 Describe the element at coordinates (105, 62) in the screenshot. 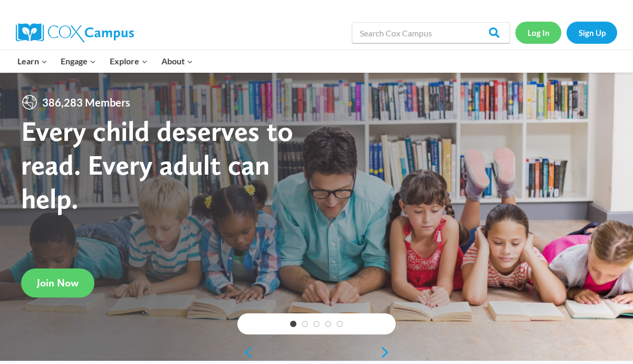

I see `nav: Primary Navigation` at that location.